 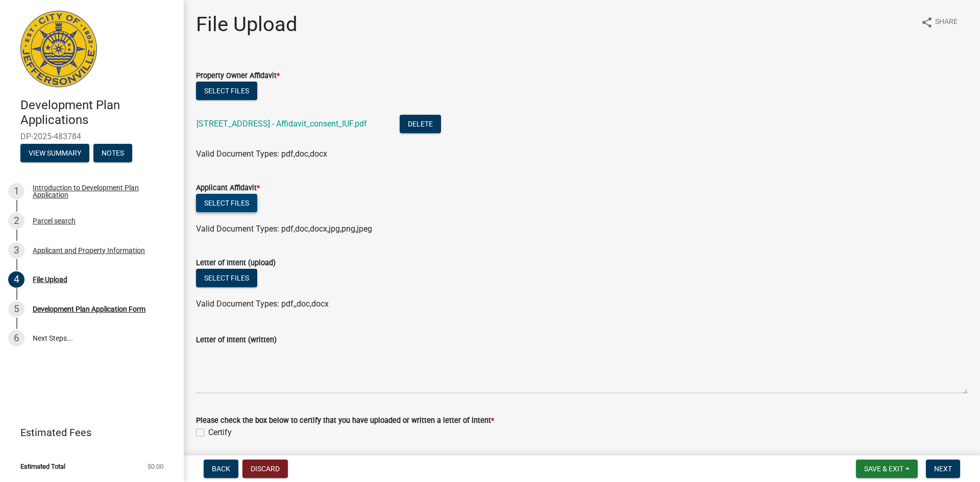 What do you see at coordinates (420, 124) in the screenshot?
I see `button: Delete` at bounding box center [420, 124].